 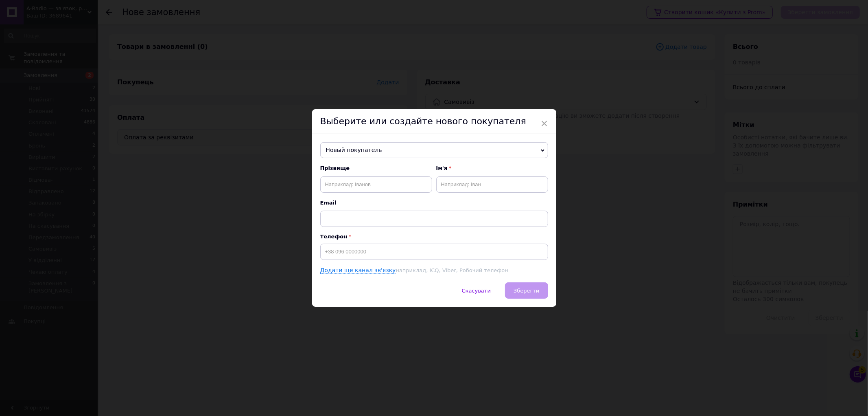 What do you see at coordinates (452, 270) in the screenshot?
I see `span: наприклад, ICQ, Viber, Робочий телефон` at bounding box center [452, 270].